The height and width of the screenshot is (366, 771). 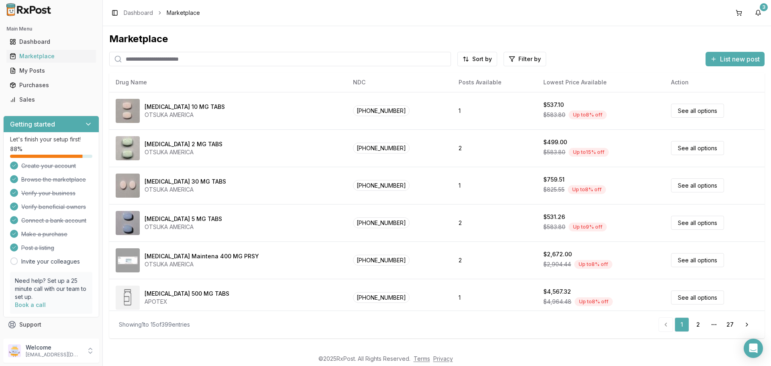 I want to click on a: Marketplace, so click(x=51, y=56).